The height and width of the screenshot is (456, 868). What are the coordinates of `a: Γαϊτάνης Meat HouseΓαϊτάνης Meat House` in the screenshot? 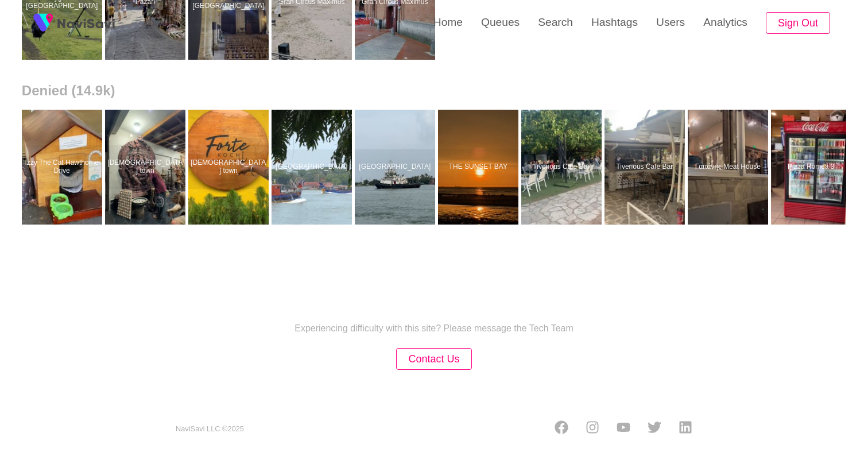 It's located at (729, 167).